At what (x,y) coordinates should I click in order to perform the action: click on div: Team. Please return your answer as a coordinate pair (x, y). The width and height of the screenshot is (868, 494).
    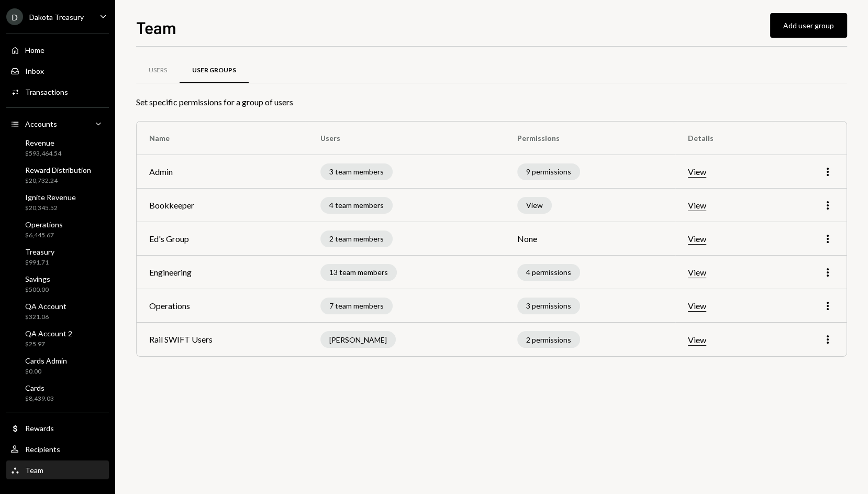
    Looking at the image, I should click on (34, 470).